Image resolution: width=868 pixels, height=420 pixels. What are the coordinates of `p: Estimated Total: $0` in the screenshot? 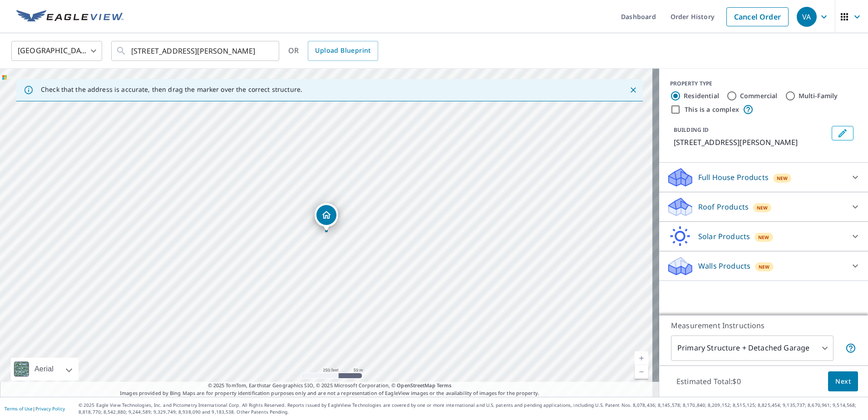 It's located at (708, 381).